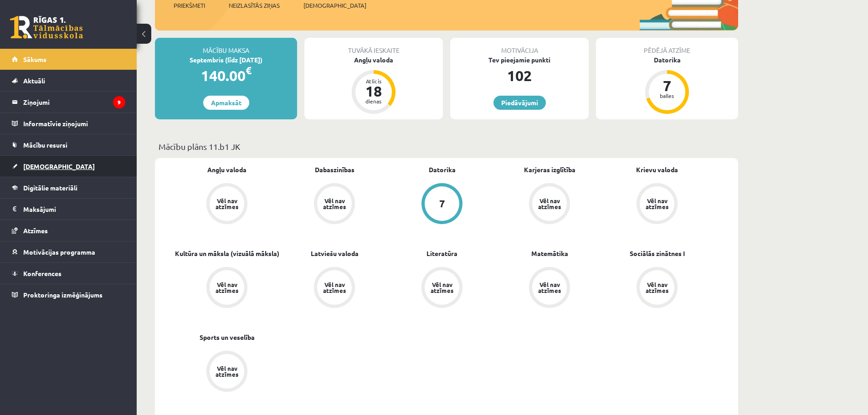 The height and width of the screenshot is (415, 868). What do you see at coordinates (68, 145) in the screenshot?
I see `a: Mācību resursi` at bounding box center [68, 145].